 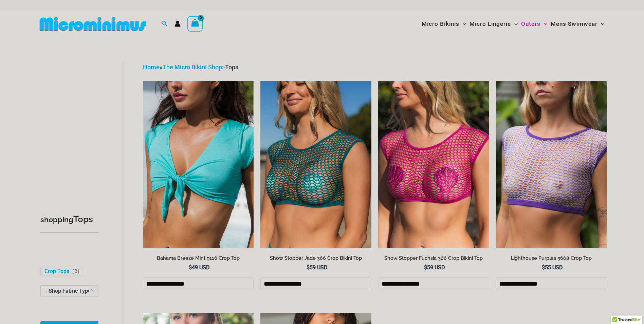 What do you see at coordinates (316, 165) in the screenshot?
I see `img: Show Stopper Jade 366 Top 5007 pants 09` at bounding box center [316, 165].